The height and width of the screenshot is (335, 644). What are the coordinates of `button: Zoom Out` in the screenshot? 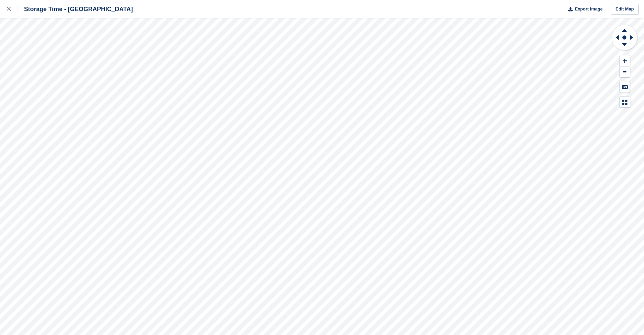 It's located at (625, 72).